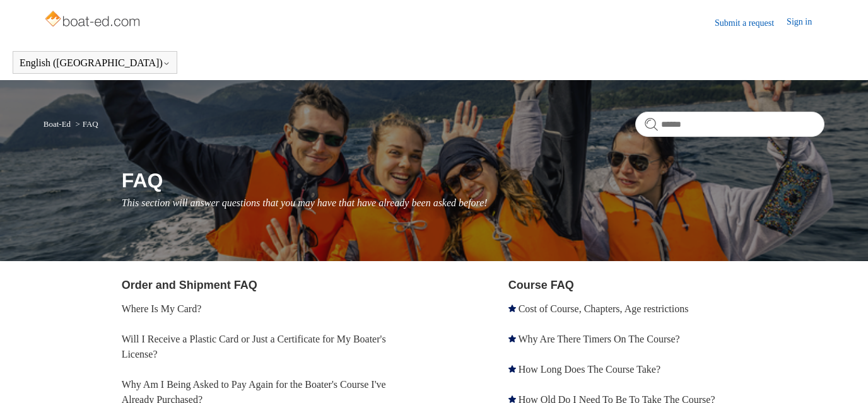 Image resolution: width=868 pixels, height=403 pixels. I want to click on a: Sign in, so click(805, 22).